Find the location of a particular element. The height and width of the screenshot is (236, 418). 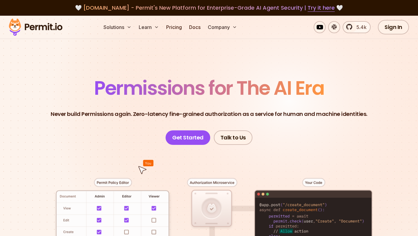

a: 5.4k is located at coordinates (357, 27).